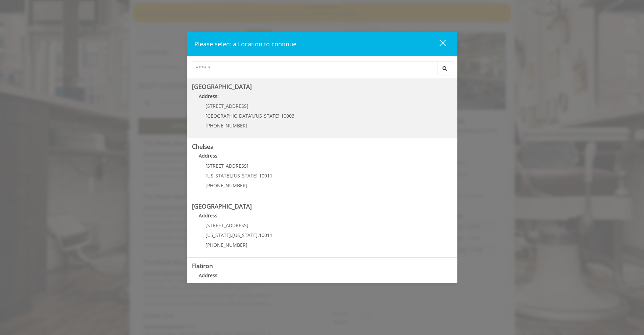 The image size is (644, 335). What do you see at coordinates (438, 44) in the screenshot?
I see `div: close dialog` at bounding box center [438, 44].